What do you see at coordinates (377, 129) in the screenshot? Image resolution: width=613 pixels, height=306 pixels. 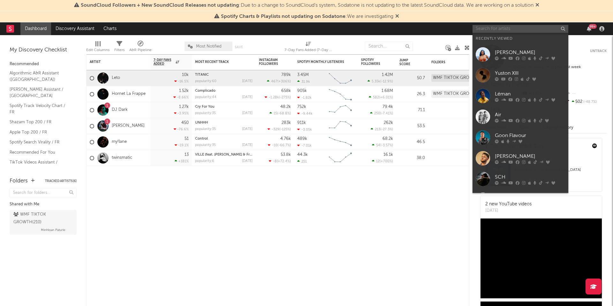 I see `span: 213` at bounding box center [377, 129].